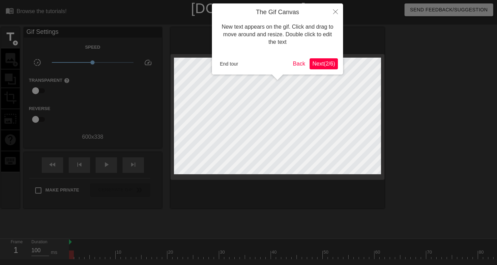  I want to click on button: Back, so click(299, 64).